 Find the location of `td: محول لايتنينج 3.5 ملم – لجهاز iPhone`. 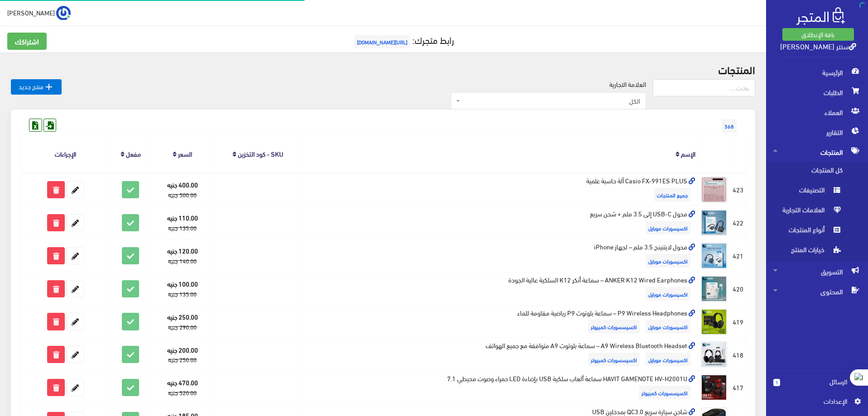

td: محول لايتنينج 3.5 ملم – لجهاز iPhone is located at coordinates (500, 255).